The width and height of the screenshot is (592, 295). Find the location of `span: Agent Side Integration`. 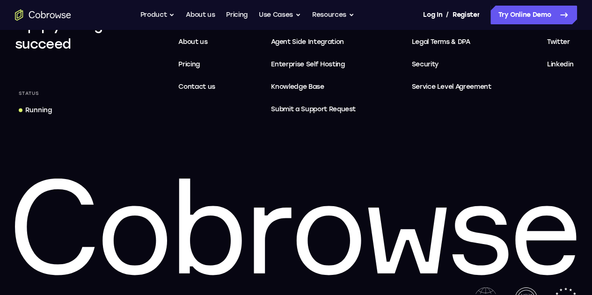

span: Agent Side Integration is located at coordinates (313, 42).